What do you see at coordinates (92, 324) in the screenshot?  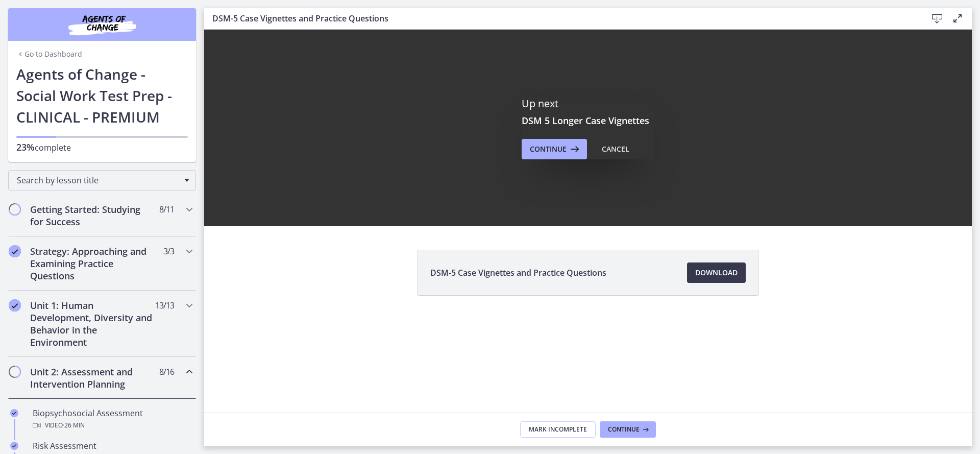 I see `h2: Unit 1: Human Development, Diversity and Behavior in the Environment` at bounding box center [92, 324].